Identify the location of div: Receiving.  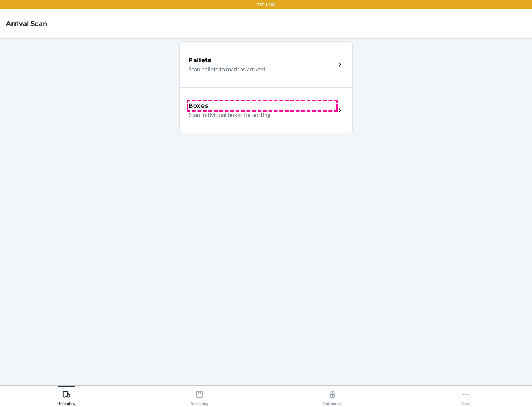
(199, 397).